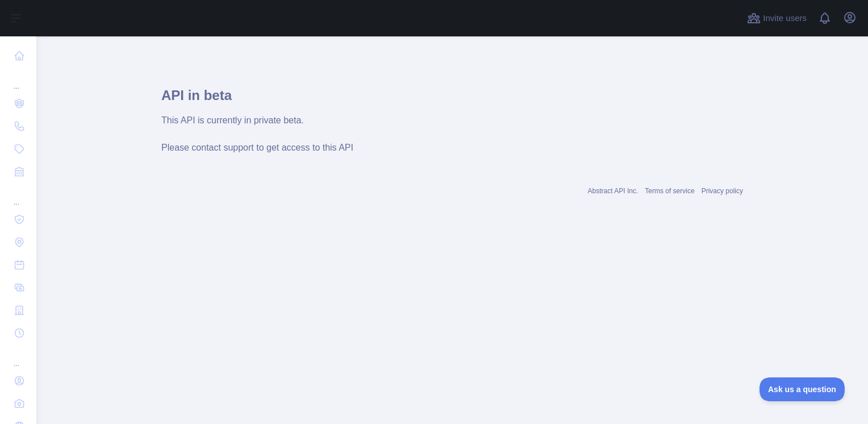 This screenshot has width=868, height=424. I want to click on a: Terms of service, so click(669, 191).